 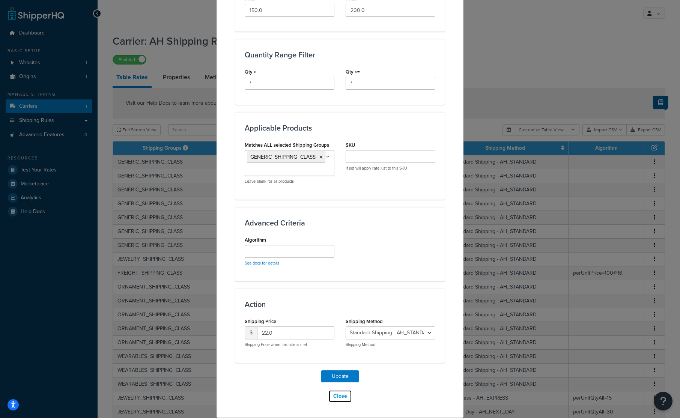 I want to click on p: Shipping Method, so click(x=390, y=344).